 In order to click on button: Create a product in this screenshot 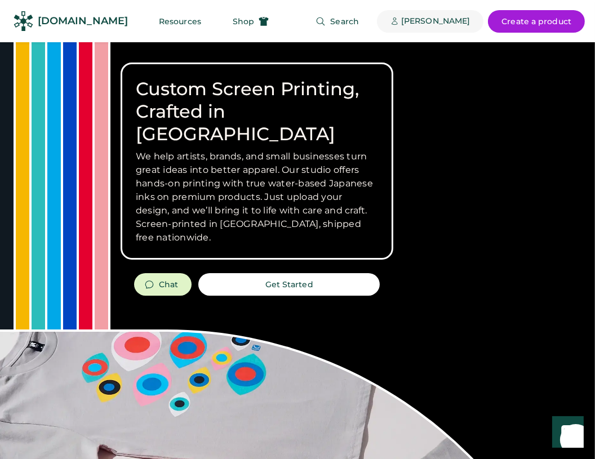, I will do `click(536, 21)`.